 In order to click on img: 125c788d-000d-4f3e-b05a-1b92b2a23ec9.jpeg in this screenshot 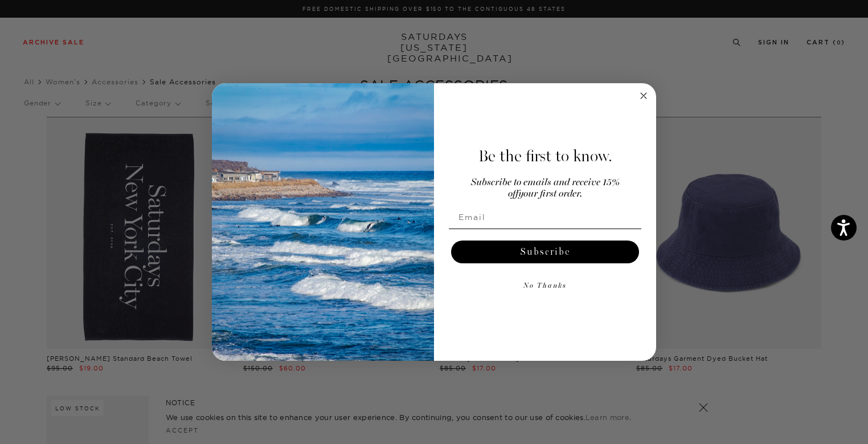, I will do `click(323, 222)`.